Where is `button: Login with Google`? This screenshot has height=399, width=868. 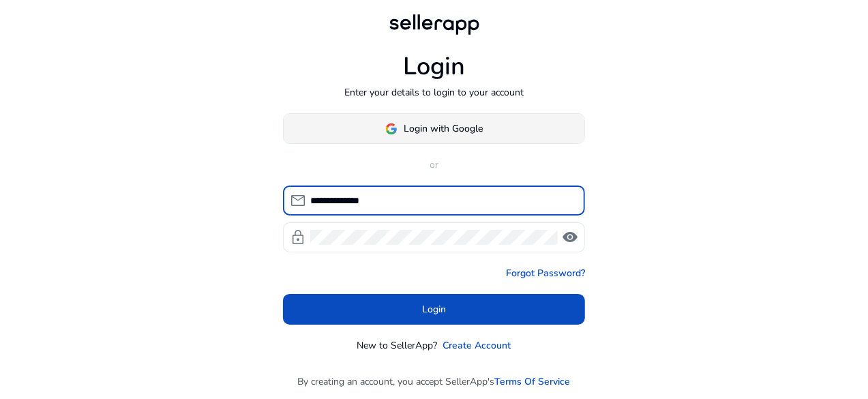
button: Login with Google is located at coordinates (433, 128).